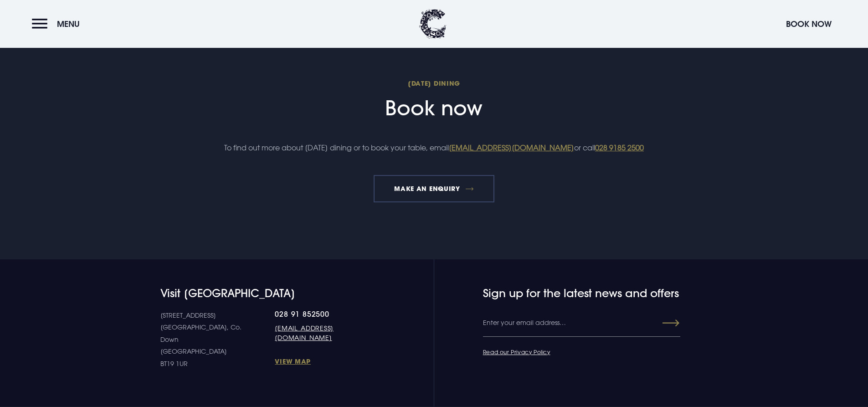 The image size is (868, 407). Describe the element at coordinates (563, 293) in the screenshot. I see `h4: Sign up for the latest news and offers` at that location.